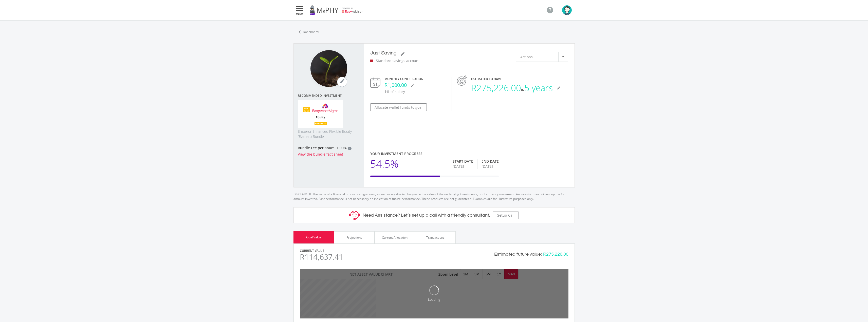  What do you see at coordinates (512, 88) in the screenshot?
I see `div: R275,226.00 5 years` at bounding box center [512, 88].